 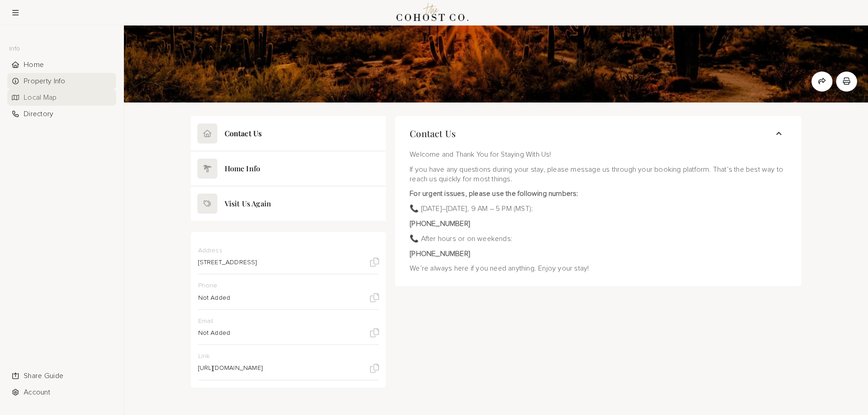 What do you see at coordinates (285, 286) in the screenshot?
I see `p: Phone` at bounding box center [285, 286].